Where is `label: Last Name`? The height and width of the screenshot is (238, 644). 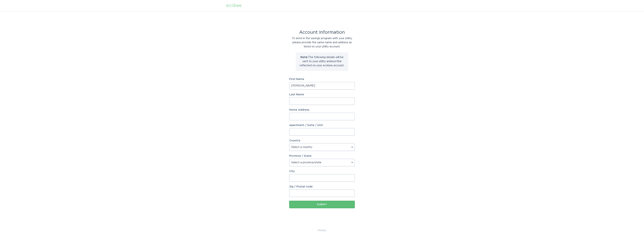
label: Last Name is located at coordinates (322, 95).